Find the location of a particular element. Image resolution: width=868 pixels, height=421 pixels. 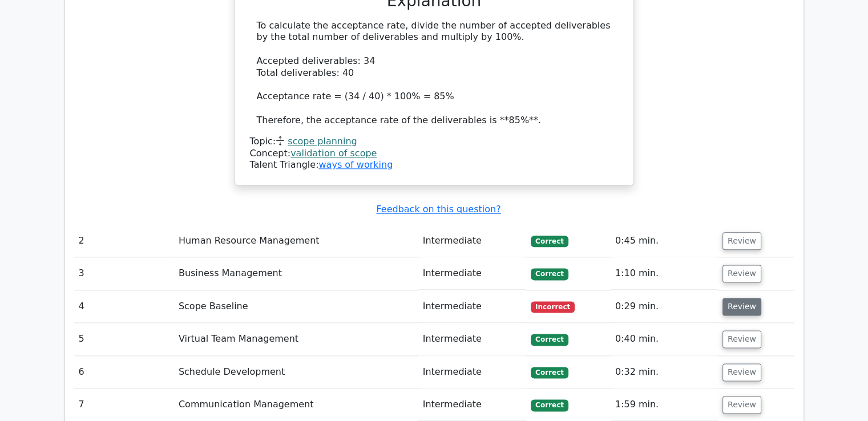

td: Scope Baseline is located at coordinates (296, 307).